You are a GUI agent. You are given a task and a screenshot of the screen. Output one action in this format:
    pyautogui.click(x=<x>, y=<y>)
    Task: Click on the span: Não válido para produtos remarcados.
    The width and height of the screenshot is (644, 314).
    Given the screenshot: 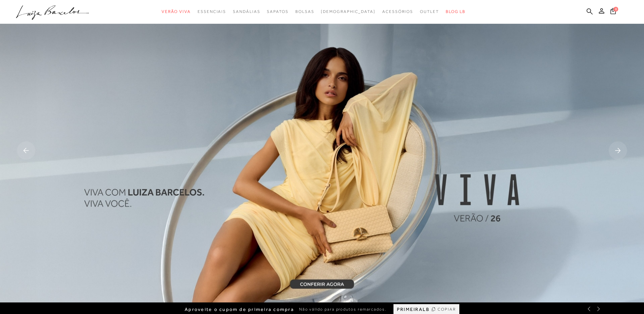 What is the action you would take?
    pyautogui.click(x=343, y=309)
    